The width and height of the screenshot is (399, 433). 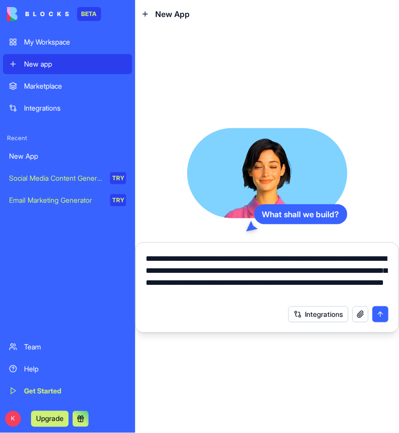 I want to click on div: New App, so click(x=68, y=156).